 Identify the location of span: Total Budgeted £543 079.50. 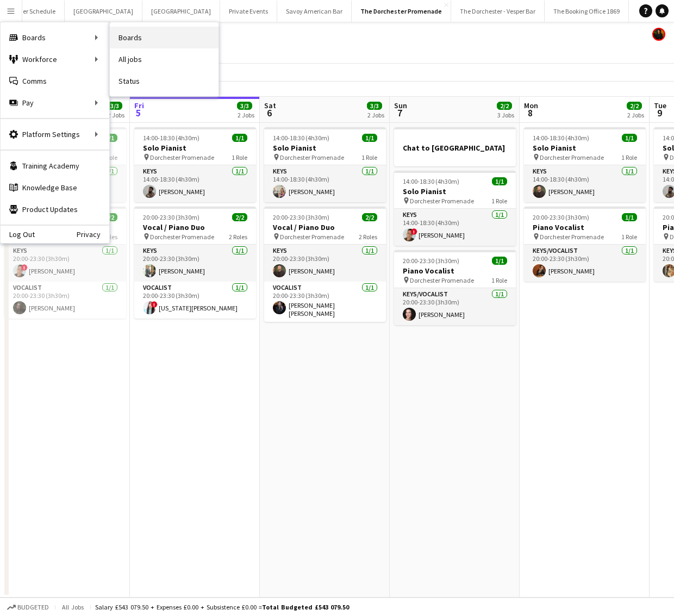
(306, 607).